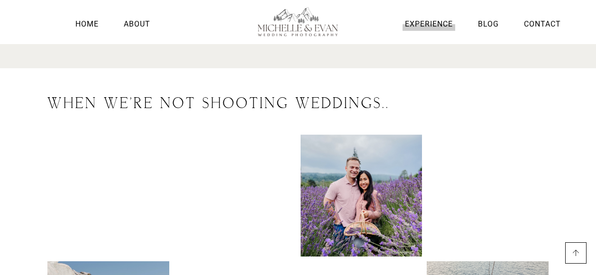 The image size is (596, 275). What do you see at coordinates (488, 24) in the screenshot?
I see `a: Blog` at bounding box center [488, 24].